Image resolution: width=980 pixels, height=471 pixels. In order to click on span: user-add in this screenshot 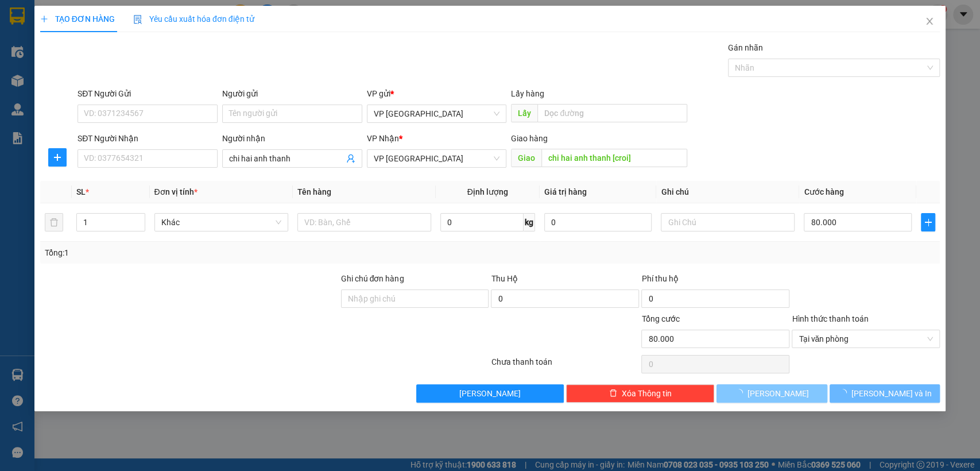, I will do `click(351, 159)`.